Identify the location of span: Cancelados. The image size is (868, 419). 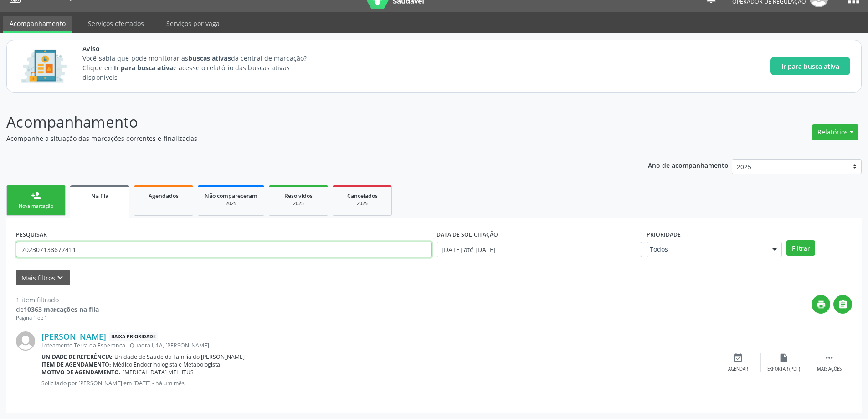
(363, 196).